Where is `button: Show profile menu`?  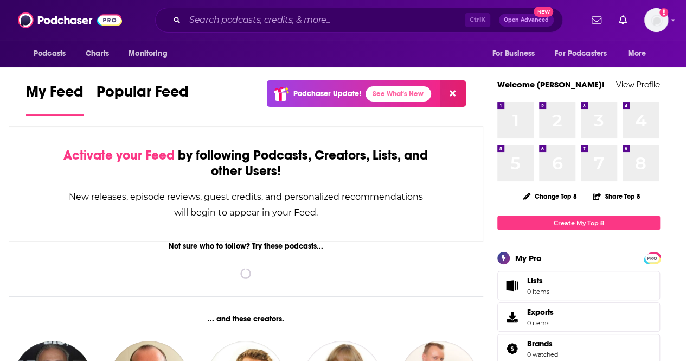 button: Show profile menu is located at coordinates (656, 20).